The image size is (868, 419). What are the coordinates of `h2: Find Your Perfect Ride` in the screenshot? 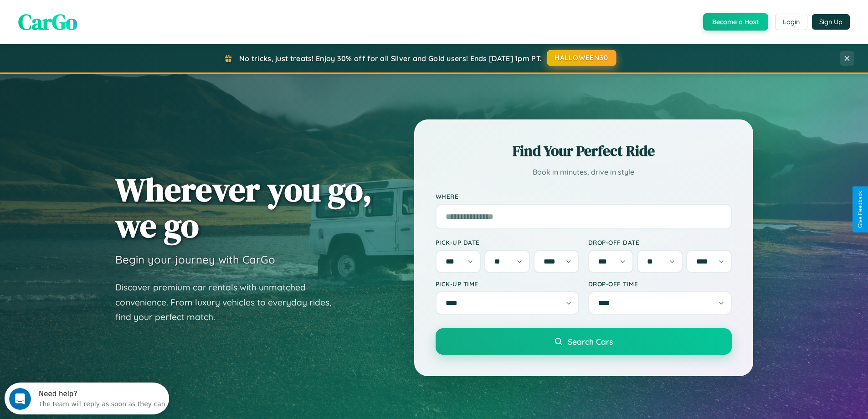 It's located at (584, 151).